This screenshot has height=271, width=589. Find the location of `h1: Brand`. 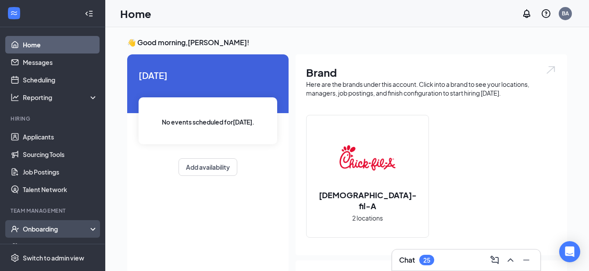

h1: Brand is located at coordinates (431, 72).